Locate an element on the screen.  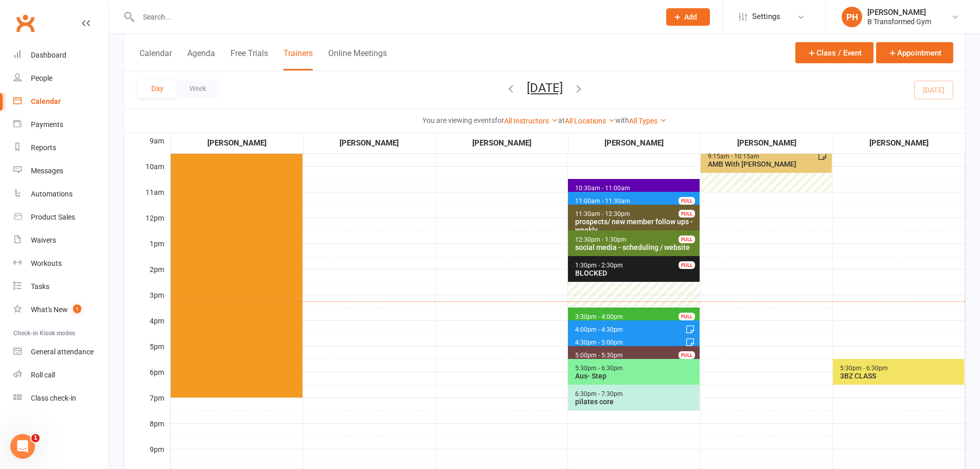
input: Search... is located at coordinates (394, 17).